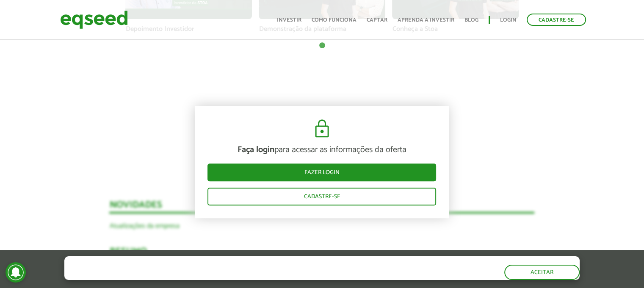  Describe the element at coordinates (322, 150) in the screenshot. I see `p: para acessar as informações da oferta` at that location.